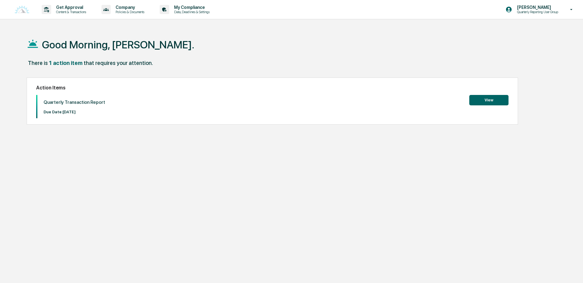 The width and height of the screenshot is (583, 283). I want to click on p: Quarterly Reporting User Group, so click(537, 12).